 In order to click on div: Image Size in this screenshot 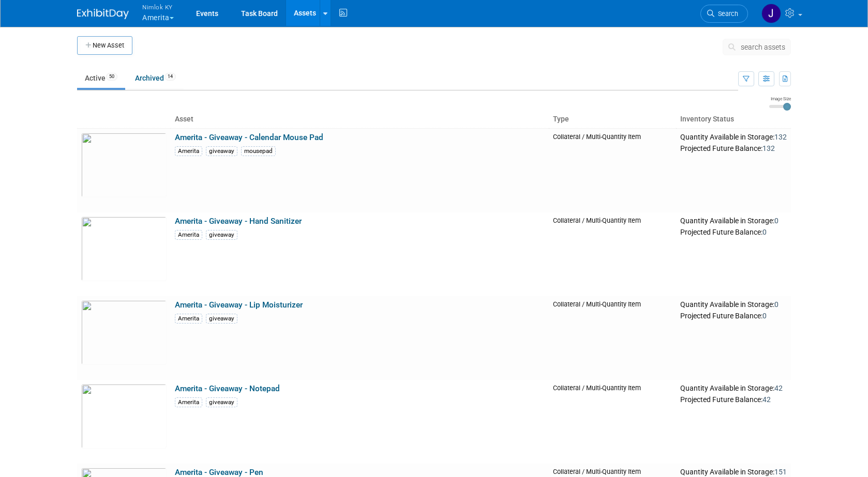, I will do `click(780, 99)`.